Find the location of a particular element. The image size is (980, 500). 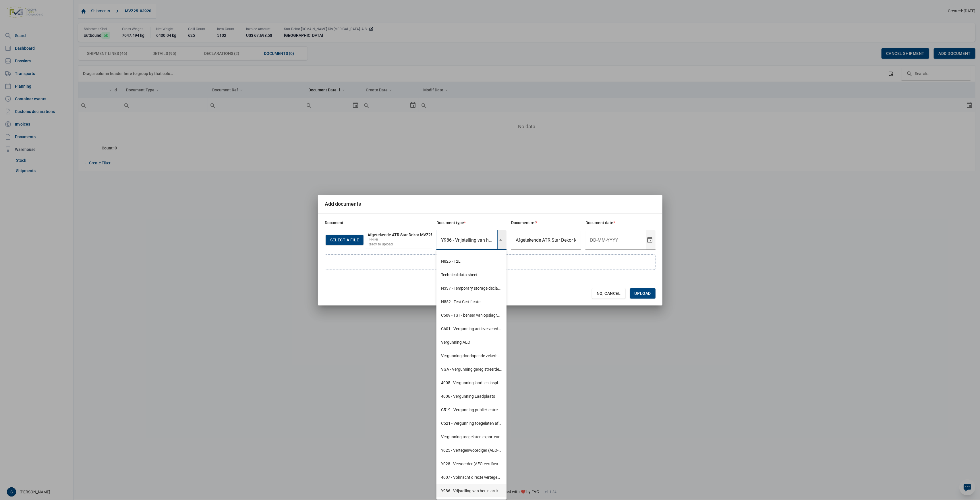

span: Upload is located at coordinates (643, 293).